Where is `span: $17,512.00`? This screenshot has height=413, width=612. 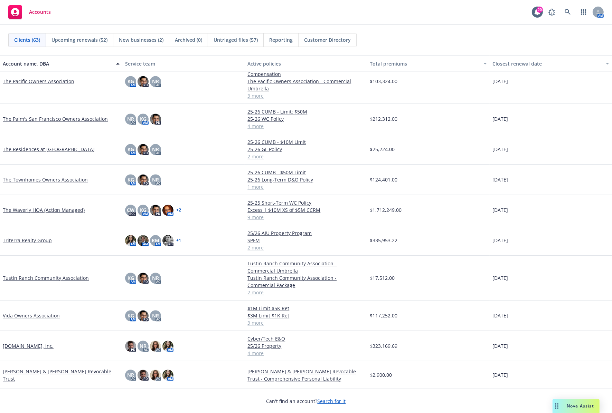 span: $17,512.00 is located at coordinates (382, 278).